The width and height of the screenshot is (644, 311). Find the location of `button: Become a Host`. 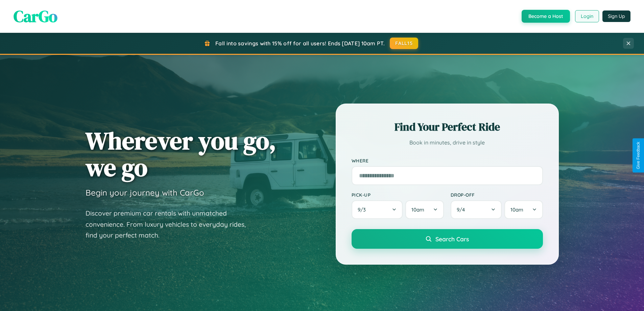

button: Become a Host is located at coordinates (546, 16).